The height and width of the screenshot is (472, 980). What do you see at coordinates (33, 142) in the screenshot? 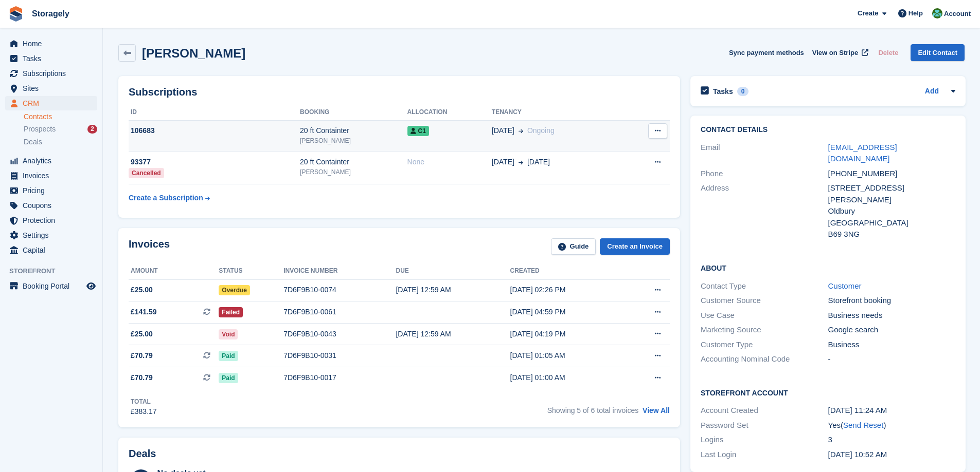
I see `span: Deals` at bounding box center [33, 142].